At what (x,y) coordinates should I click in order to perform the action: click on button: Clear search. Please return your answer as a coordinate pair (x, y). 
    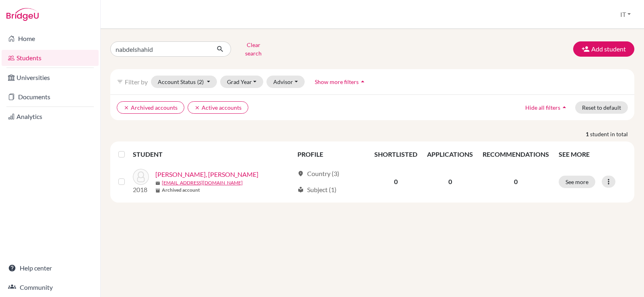
    Looking at the image, I should click on (253, 49).